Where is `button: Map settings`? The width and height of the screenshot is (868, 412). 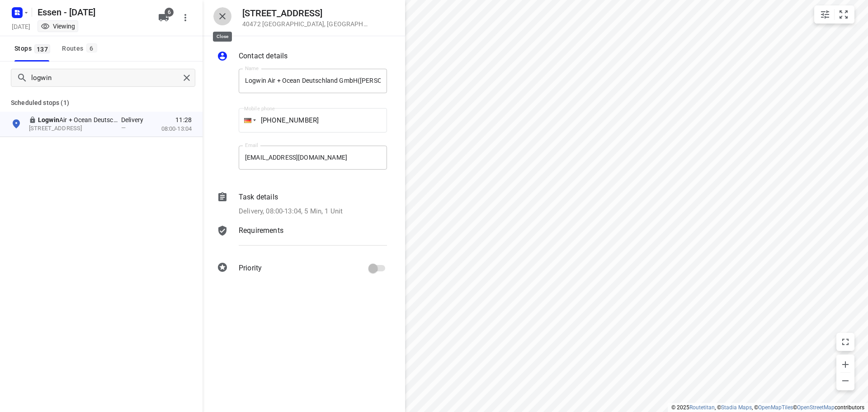
button: Map settings is located at coordinates (825, 14).